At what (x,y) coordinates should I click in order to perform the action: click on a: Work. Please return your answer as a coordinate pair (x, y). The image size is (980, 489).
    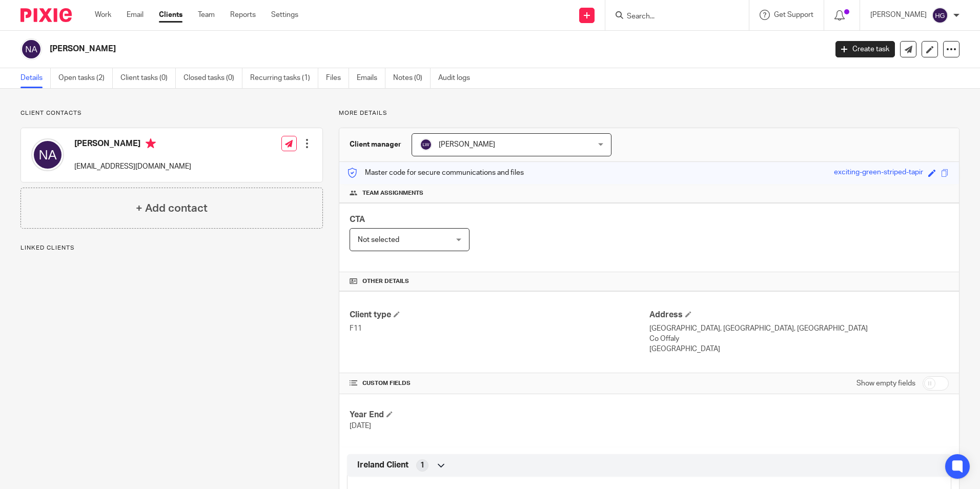
    Looking at the image, I should click on (103, 15).